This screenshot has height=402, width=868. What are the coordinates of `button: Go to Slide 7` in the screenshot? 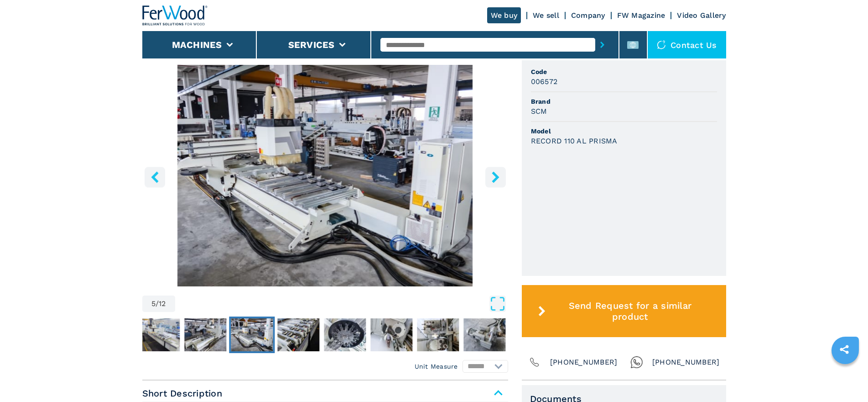 It's located at (345, 335).